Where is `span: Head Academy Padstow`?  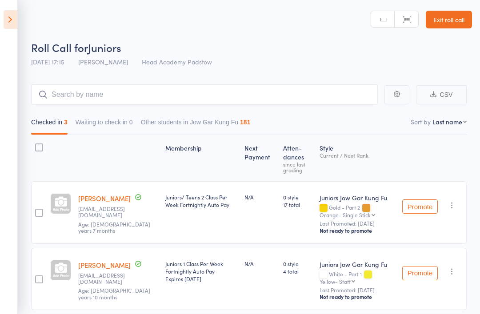
span: Head Academy Padstow is located at coordinates (177, 62).